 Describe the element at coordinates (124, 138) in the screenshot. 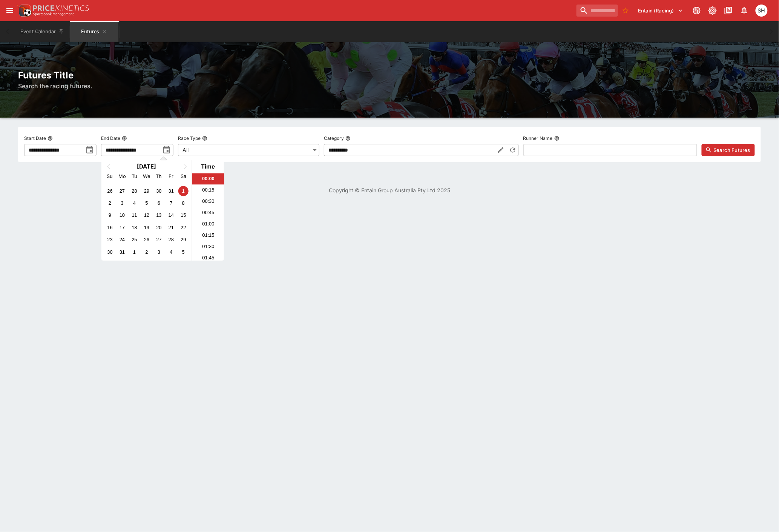

I see `button: End Date` at that location.